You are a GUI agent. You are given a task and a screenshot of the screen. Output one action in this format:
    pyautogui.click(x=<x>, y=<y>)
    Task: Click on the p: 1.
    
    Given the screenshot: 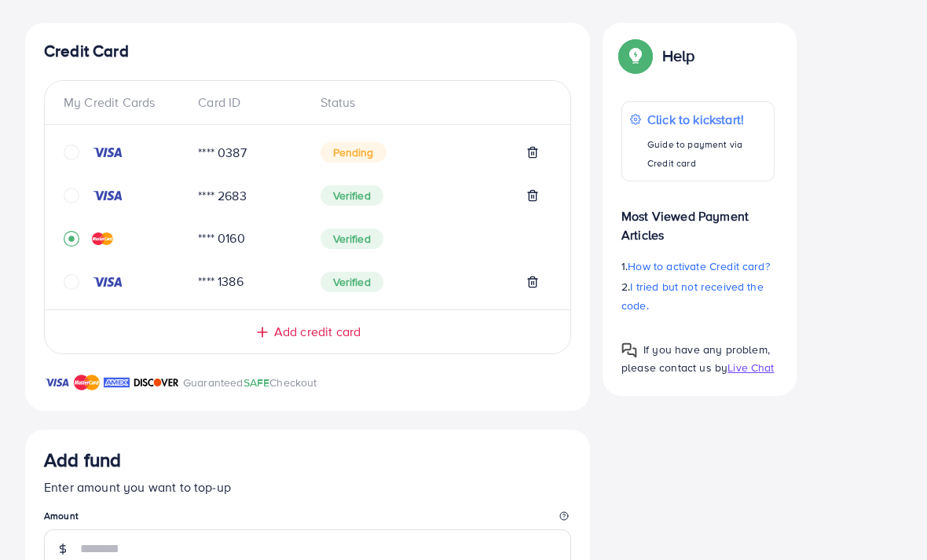 What is the action you would take?
    pyautogui.click(x=698, y=267)
    